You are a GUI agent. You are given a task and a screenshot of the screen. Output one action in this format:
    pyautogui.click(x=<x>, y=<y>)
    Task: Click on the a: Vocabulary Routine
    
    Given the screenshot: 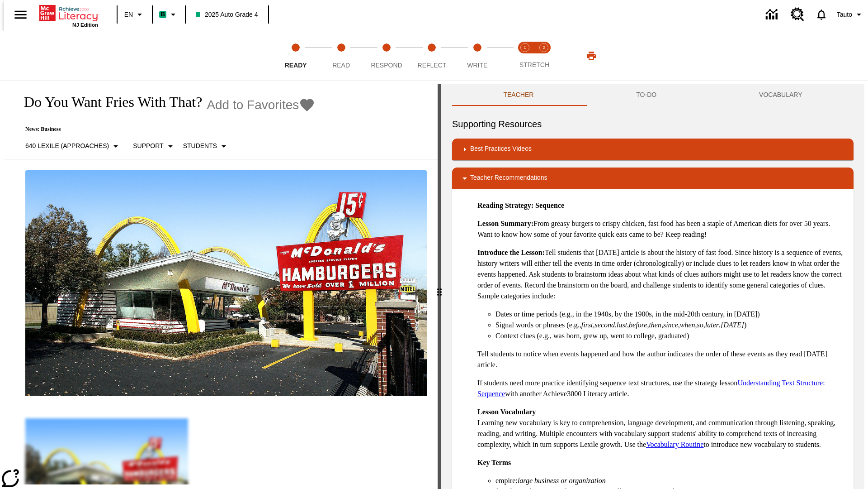 What is the action you would take?
    pyautogui.click(x=675, y=444)
    